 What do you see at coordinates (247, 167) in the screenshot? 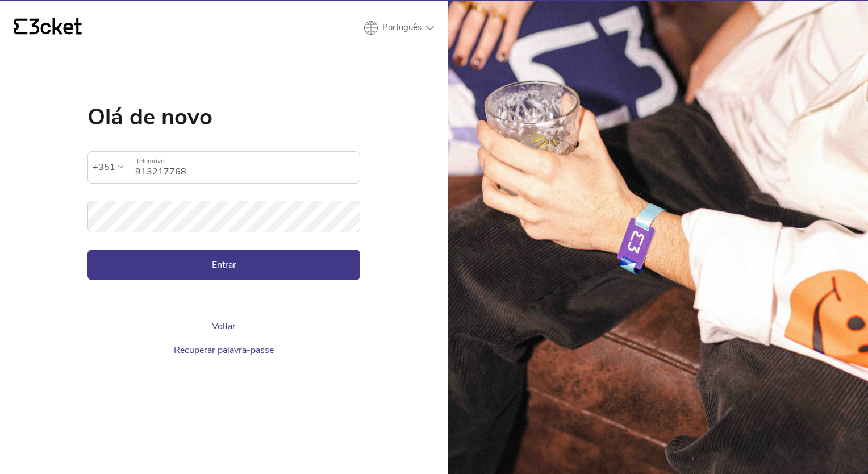
I see `input: Telemóvel` at bounding box center [247, 167].